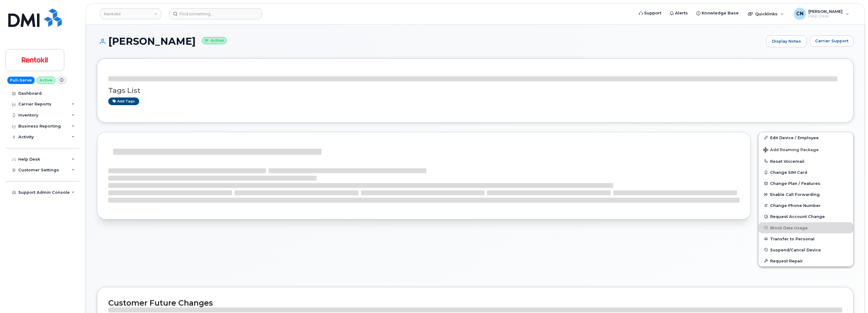 The width and height of the screenshot is (868, 313). Describe the element at coordinates (806, 250) in the screenshot. I see `button: Suspend/Cancel Device` at that location.